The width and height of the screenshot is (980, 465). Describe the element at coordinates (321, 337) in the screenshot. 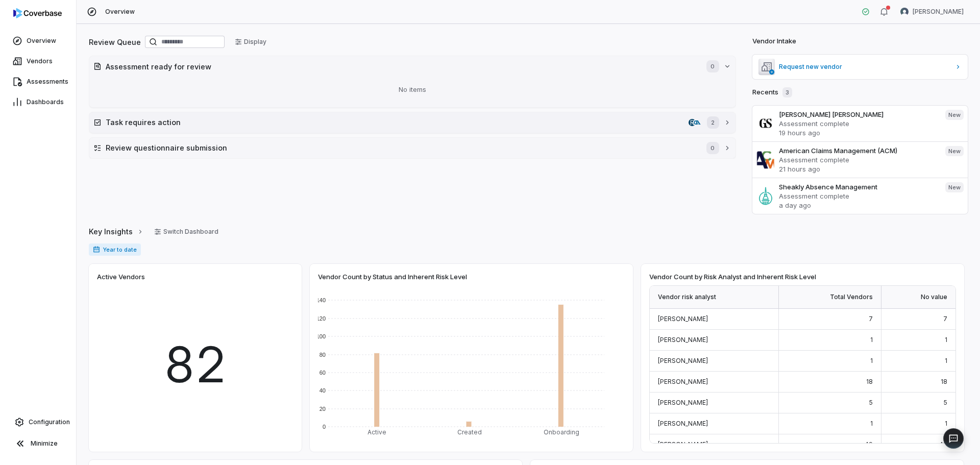

I see `text: 100` at that location.